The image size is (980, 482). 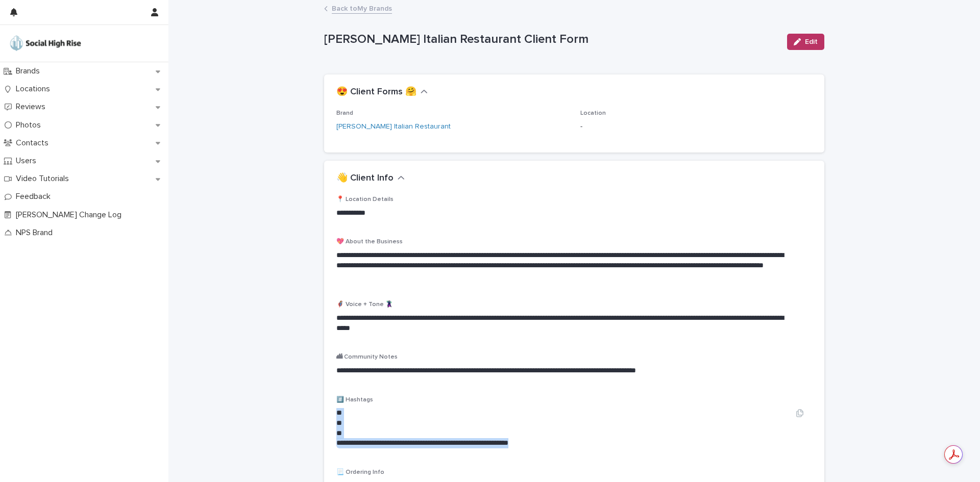 I want to click on p: Contacts, so click(x=34, y=143).